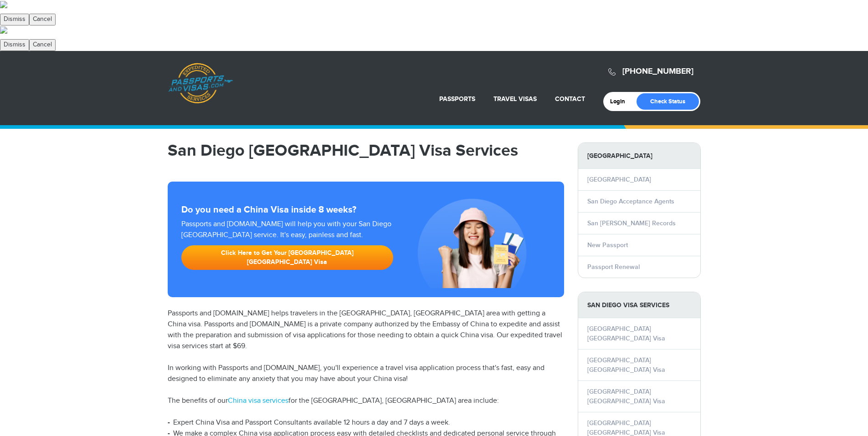  Describe the element at coordinates (630, 201) in the screenshot. I see `a: San Diego Acceptance Agents` at that location.